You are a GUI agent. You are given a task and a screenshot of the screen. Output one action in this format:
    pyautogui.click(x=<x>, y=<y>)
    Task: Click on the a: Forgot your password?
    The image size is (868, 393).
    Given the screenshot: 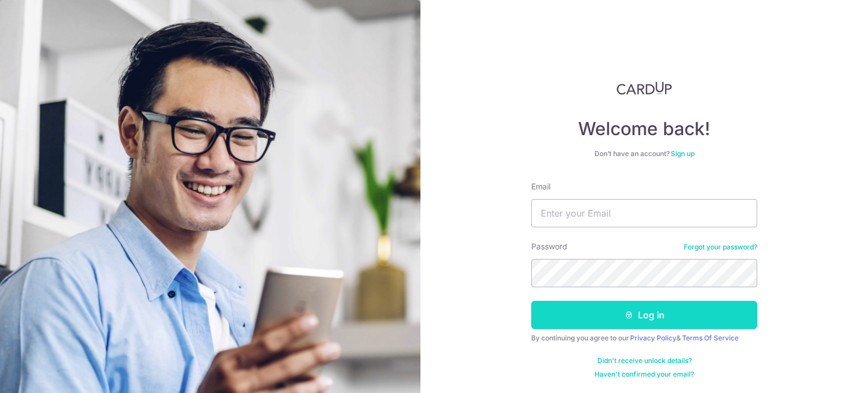 What is the action you would take?
    pyautogui.click(x=720, y=247)
    